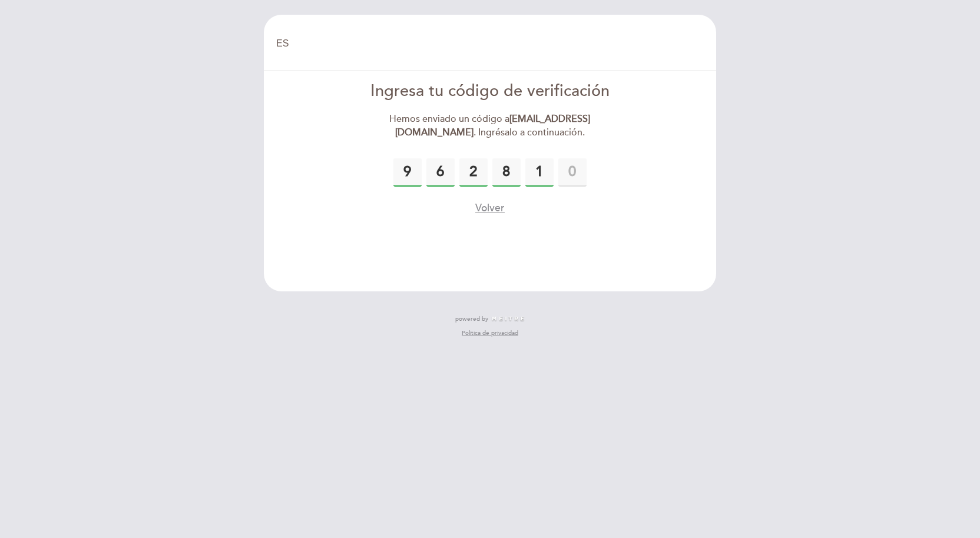  Describe the element at coordinates (490, 91) in the screenshot. I see `div: Ingresa tu código de verificación` at that location.